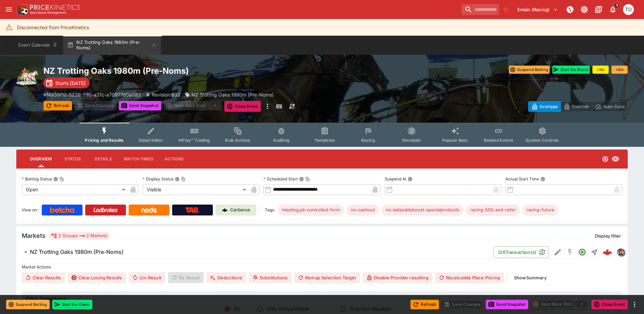 This screenshot has height=314, width=644. I want to click on h5: Markets, so click(34, 236).